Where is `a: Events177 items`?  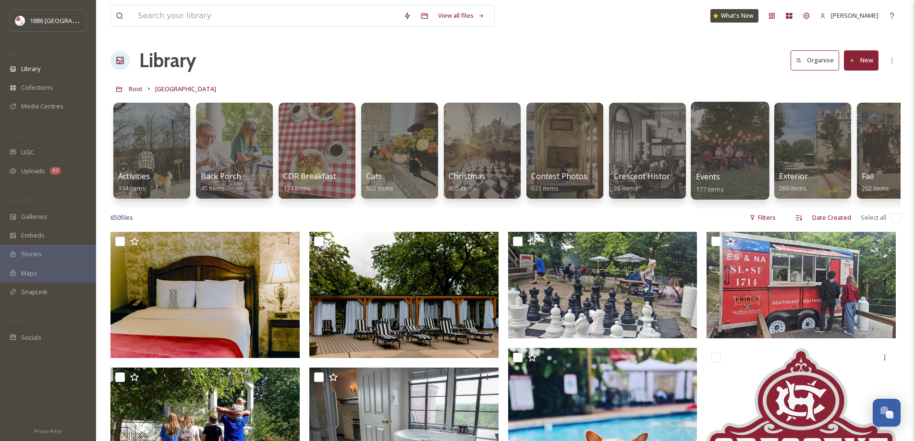 a: Events177 items is located at coordinates (710, 183).